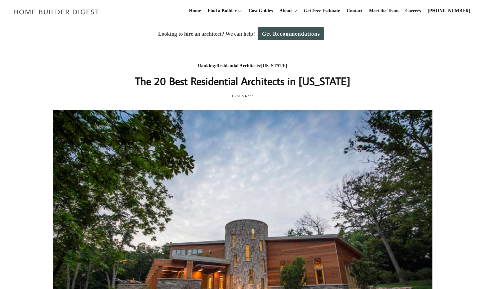 The image size is (485, 289). What do you see at coordinates (291, 34) in the screenshot?
I see `a: Get Recommendations` at bounding box center [291, 34].